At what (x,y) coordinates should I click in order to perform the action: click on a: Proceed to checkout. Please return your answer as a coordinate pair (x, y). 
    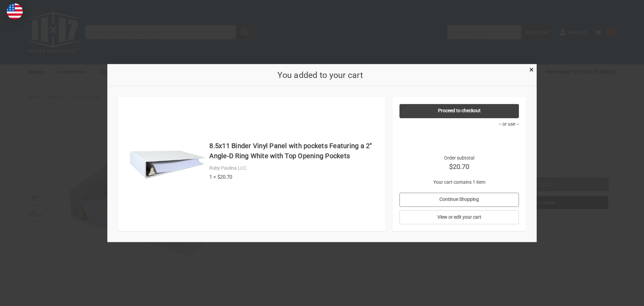
    Looking at the image, I should click on (459, 111).